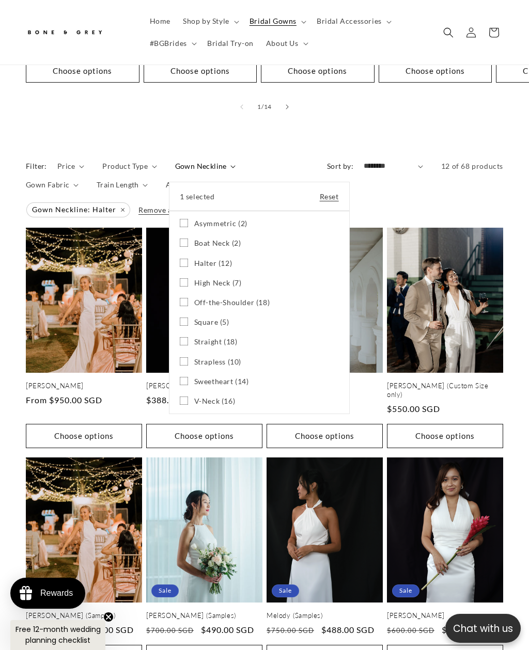 The height and width of the screenshot is (650, 529). Describe the element at coordinates (58, 635) in the screenshot. I see `div: Free 12-month wedding planning checklistClose teaser` at that location.